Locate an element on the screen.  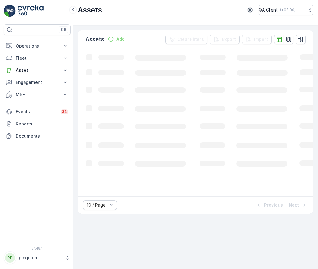
p: Asset is located at coordinates (37, 70).